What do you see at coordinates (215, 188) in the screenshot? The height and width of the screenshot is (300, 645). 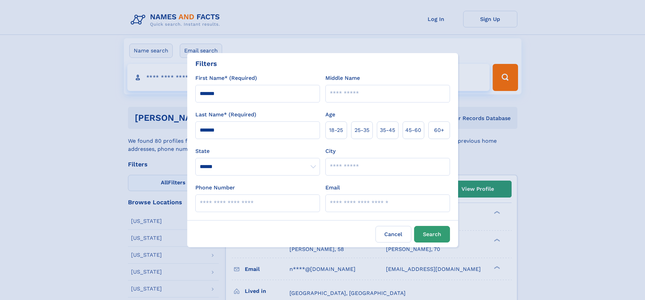 I see `label: Phone Number` at bounding box center [215, 188].